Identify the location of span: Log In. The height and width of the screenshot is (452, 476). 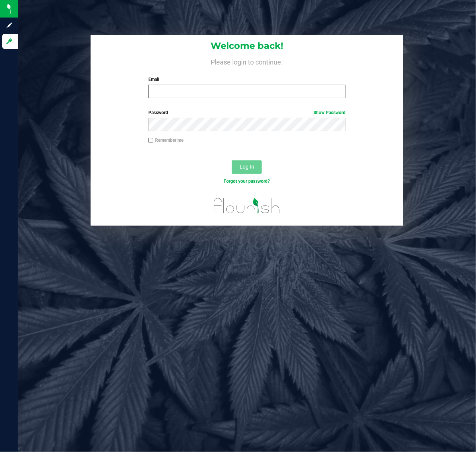
(247, 166).